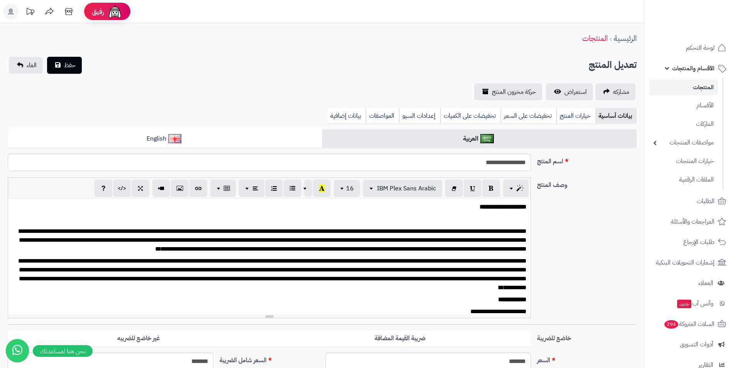 The image size is (735, 368). What do you see at coordinates (683, 124) in the screenshot?
I see `a: الماركات` at bounding box center [683, 124].